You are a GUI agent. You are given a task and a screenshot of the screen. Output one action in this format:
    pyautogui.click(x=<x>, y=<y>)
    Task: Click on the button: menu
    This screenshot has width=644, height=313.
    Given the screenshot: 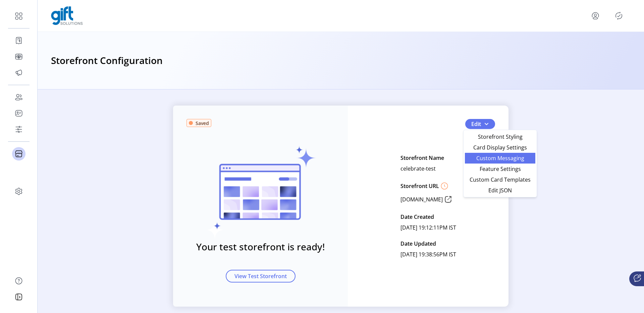 What is the action you would take?
    pyautogui.click(x=596, y=16)
    